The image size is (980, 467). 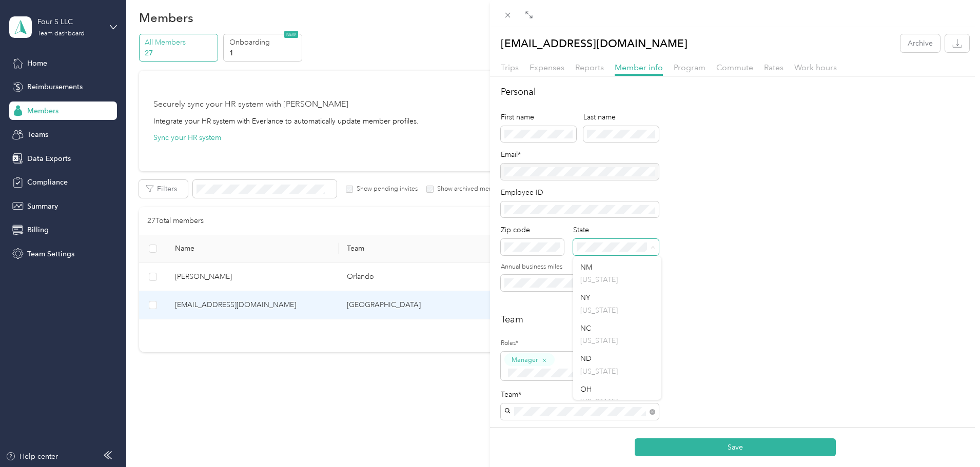 I want to click on span: ND, so click(x=586, y=358).